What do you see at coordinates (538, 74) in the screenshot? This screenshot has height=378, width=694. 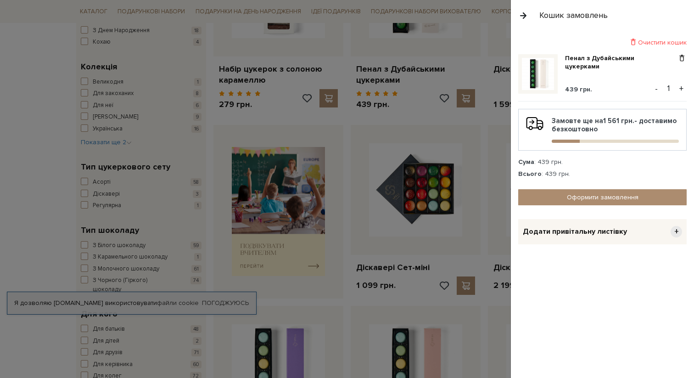 I see `img: Пенал з Дубайськими цукерками` at bounding box center [538, 74].